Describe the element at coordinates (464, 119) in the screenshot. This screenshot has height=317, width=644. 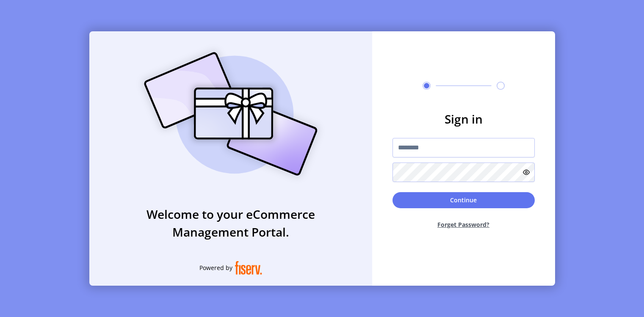
I see `h3: Sign in` at that location.